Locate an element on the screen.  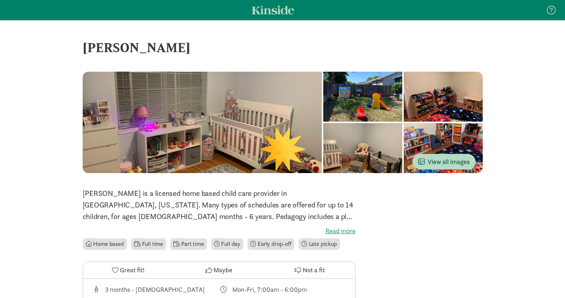
button: Not a fit is located at coordinates (310, 270).